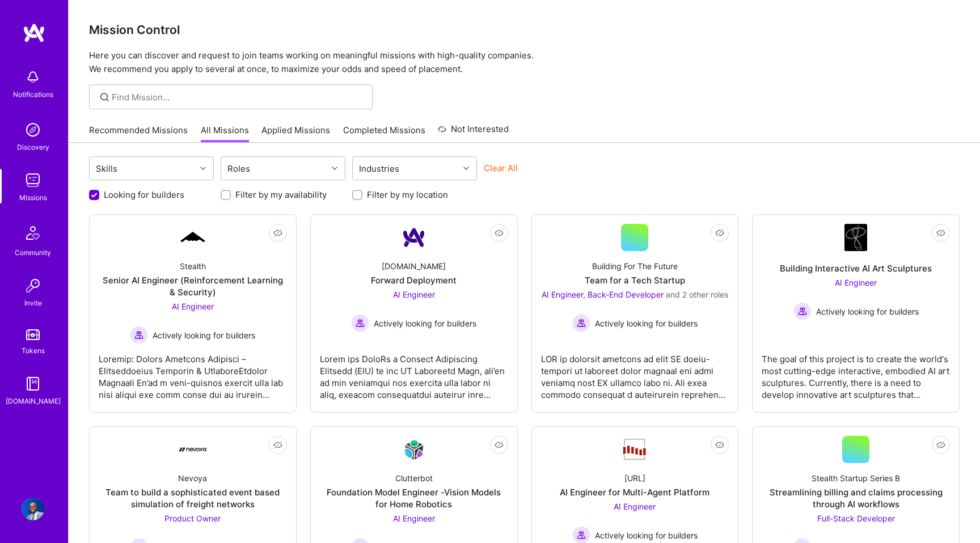 The width and height of the screenshot is (980, 543). Describe the element at coordinates (635, 492) in the screenshot. I see `div: AI Engineer for Multi-Agent Platform` at that location.